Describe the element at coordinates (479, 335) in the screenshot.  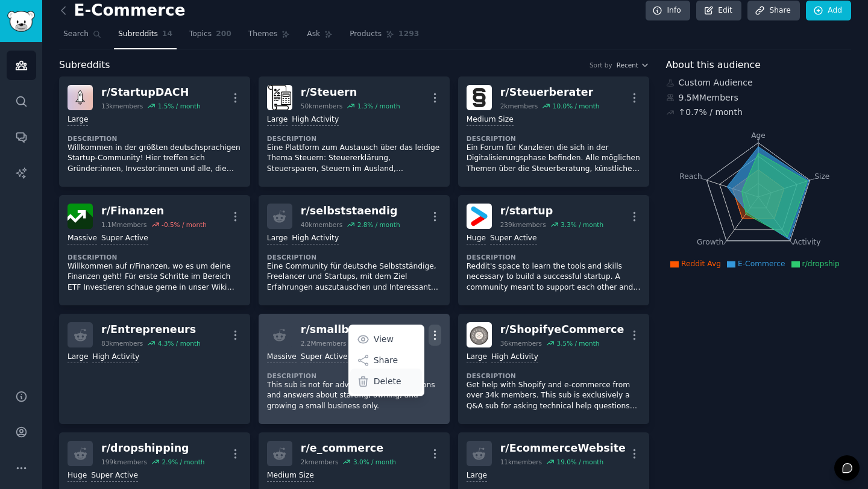
I see `img: ShopifyeCommerce` at that location.